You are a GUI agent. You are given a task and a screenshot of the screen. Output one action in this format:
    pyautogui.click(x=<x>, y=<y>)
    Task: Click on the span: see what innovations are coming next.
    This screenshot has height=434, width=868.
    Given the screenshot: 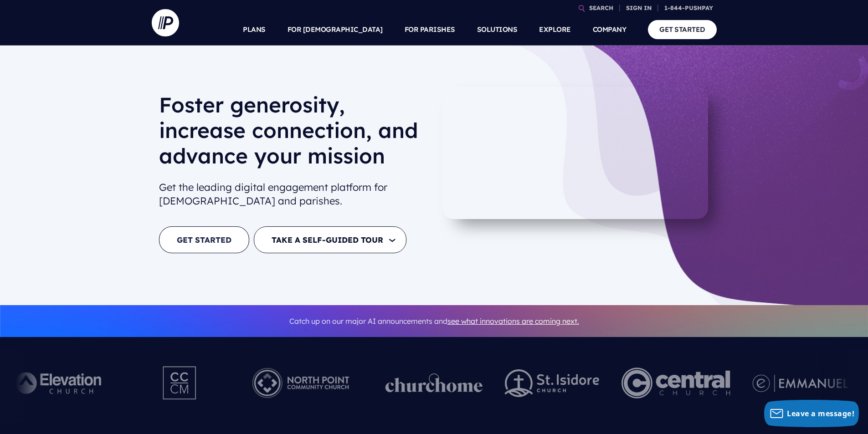 What is the action you would take?
    pyautogui.click(x=514, y=321)
    